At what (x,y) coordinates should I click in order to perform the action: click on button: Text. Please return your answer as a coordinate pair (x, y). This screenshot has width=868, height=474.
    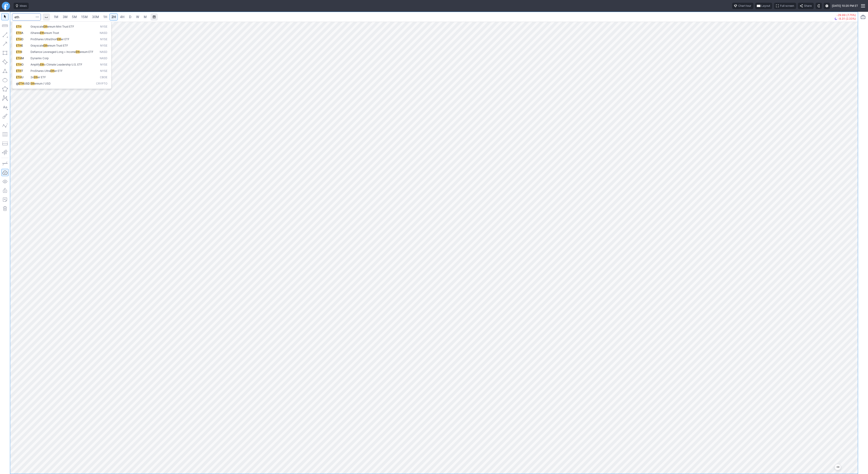
    Looking at the image, I should click on (5, 107).